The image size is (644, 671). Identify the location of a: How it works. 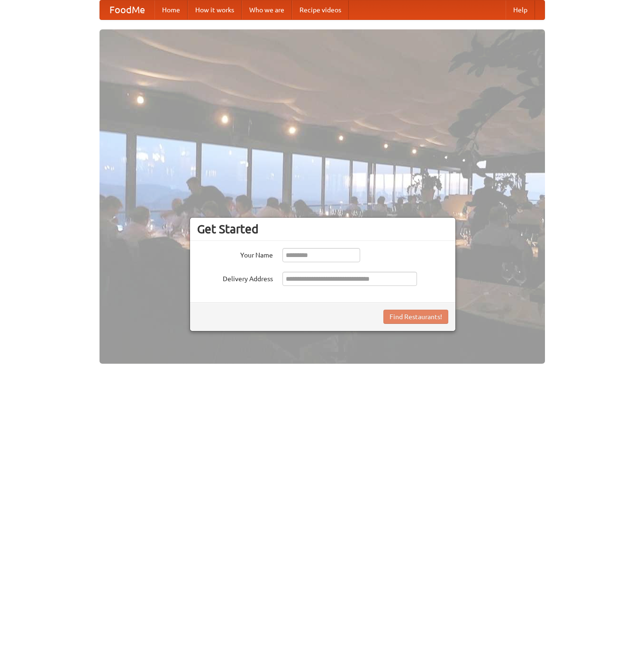
(214, 10).